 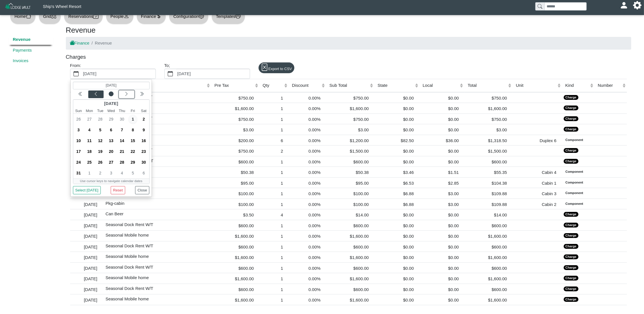 I want to click on div: 12/26/2023, so click(x=100, y=162).